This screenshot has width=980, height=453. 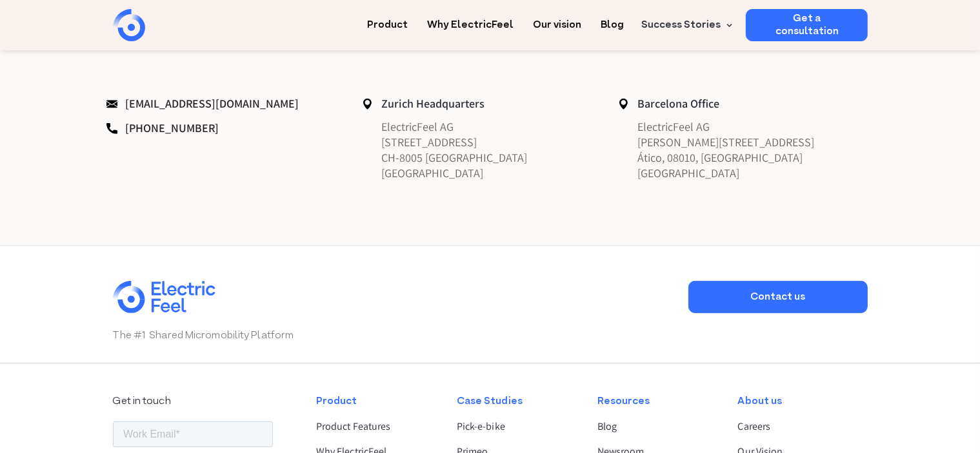 What do you see at coordinates (470, 20) in the screenshot?
I see `a: Why ElectricFeel` at bounding box center [470, 20].